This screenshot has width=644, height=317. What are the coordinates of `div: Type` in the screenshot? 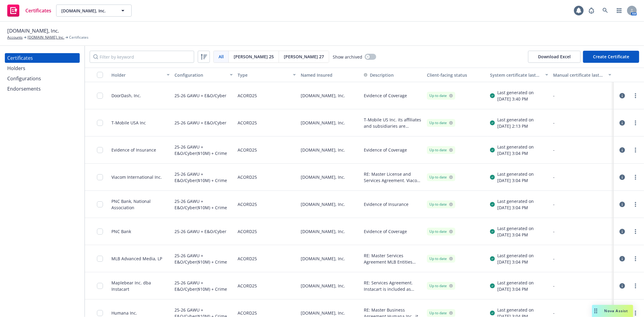 It's located at (263, 75).